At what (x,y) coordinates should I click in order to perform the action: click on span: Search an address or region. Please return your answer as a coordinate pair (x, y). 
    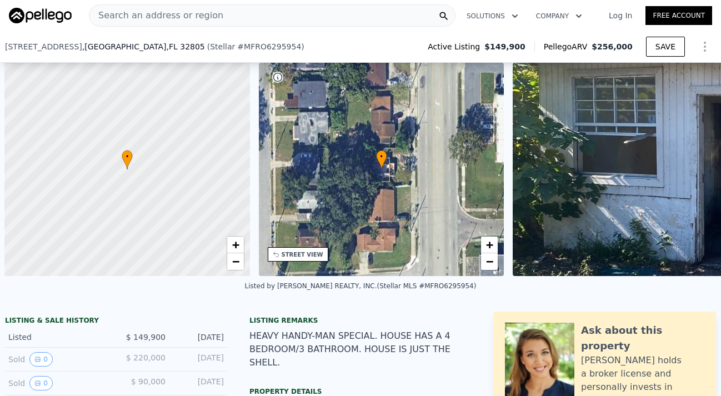
    Looking at the image, I should click on (156, 16).